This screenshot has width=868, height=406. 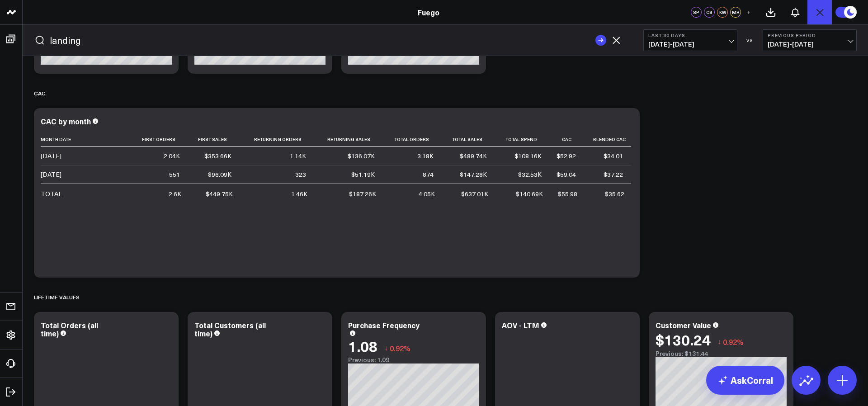 What do you see at coordinates (86, 139) in the screenshot?
I see `th: Month Date` at bounding box center [86, 139].